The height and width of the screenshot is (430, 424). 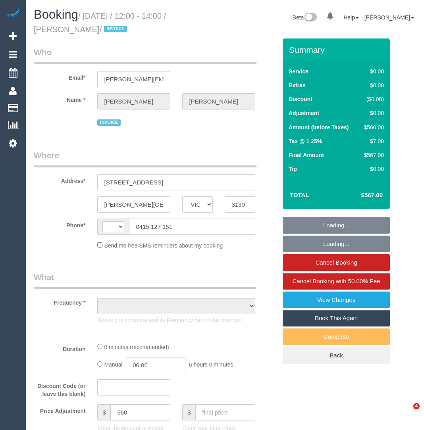 What do you see at coordinates (305, 17) in the screenshot?
I see `a: Beta` at bounding box center [305, 17].